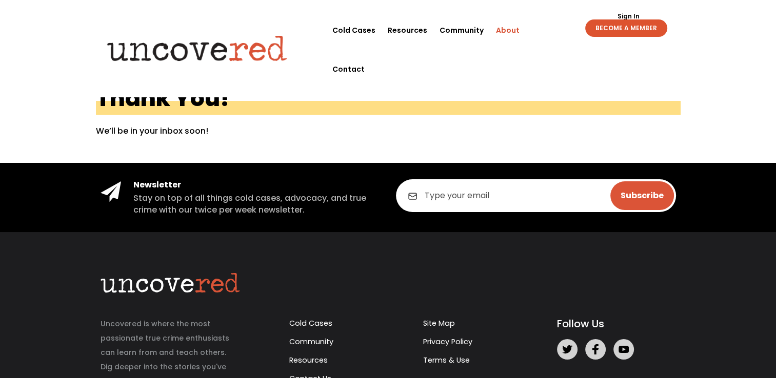  I want to click on a: About, so click(508, 30).